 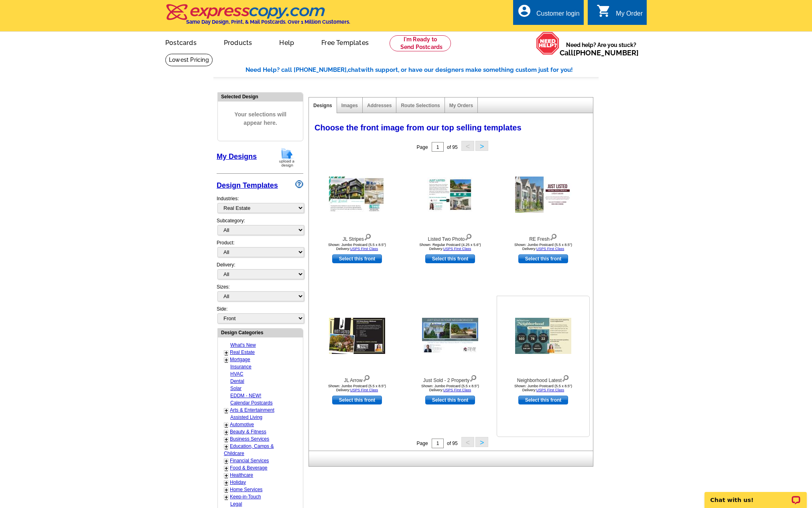 I want to click on span: Need help? Are you stuck?, so click(x=601, y=49).